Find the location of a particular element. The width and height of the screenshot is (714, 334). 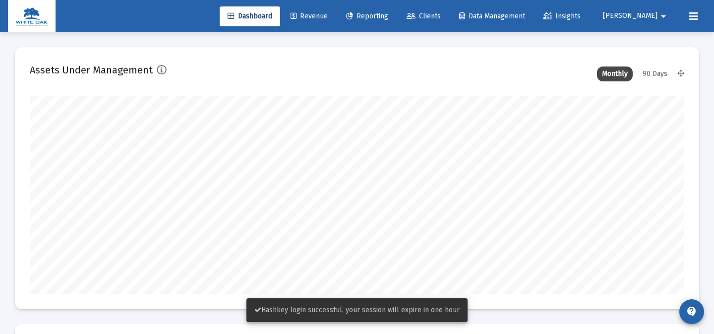

span: Hashkey login successful, your session will expire in one hour is located at coordinates (357, 310).